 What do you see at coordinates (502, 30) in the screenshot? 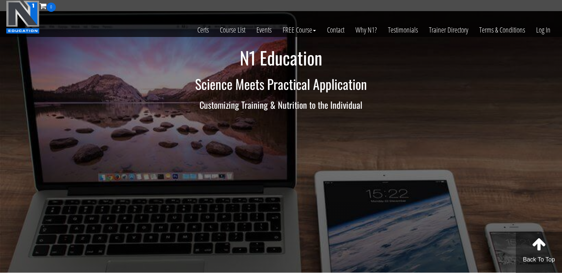
I see `a: Terms & Conditions` at bounding box center [502, 30].